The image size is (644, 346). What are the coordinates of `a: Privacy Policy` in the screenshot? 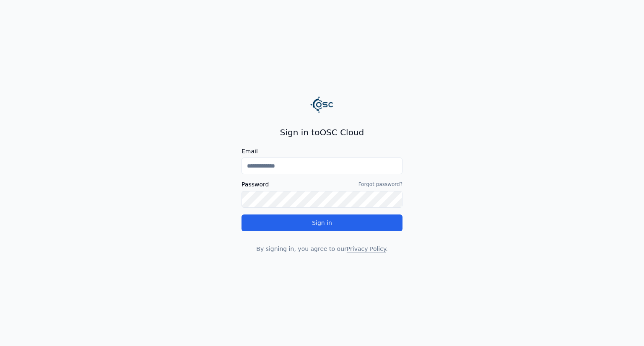 It's located at (366, 249).